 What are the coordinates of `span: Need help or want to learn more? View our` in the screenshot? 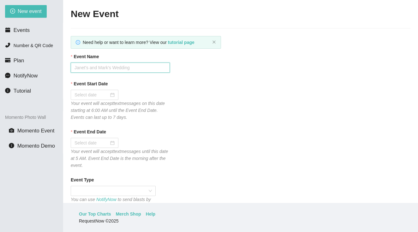 It's located at (139, 42).